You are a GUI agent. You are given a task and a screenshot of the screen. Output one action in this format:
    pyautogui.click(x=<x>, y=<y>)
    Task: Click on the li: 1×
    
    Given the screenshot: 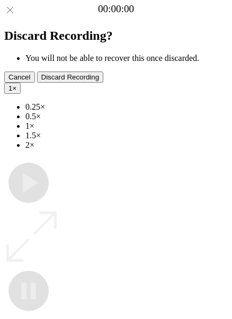 What is the action you would take?
    pyautogui.click(x=127, y=126)
    